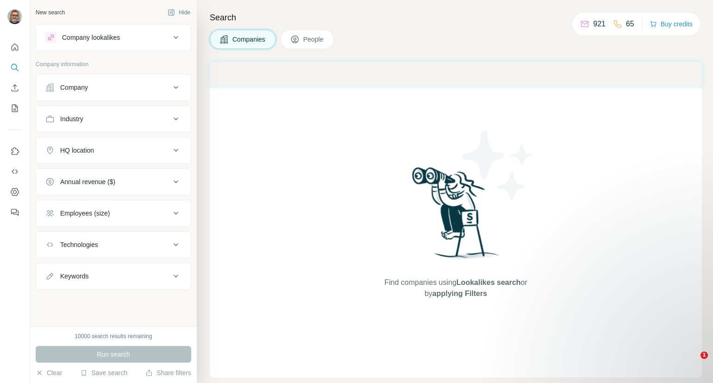 The width and height of the screenshot is (713, 383). What do you see at coordinates (50, 12) in the screenshot?
I see `div: New search` at bounding box center [50, 12].